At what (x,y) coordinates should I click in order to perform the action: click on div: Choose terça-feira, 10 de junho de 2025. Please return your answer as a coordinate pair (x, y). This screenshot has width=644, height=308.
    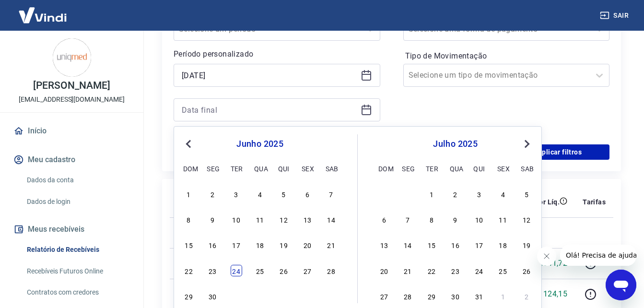
    Looking at the image, I should click on (237, 219).